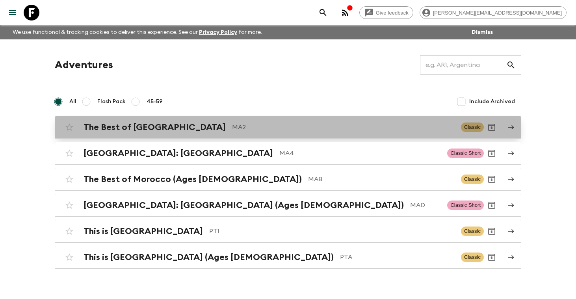 This screenshot has width=576, height=299. Describe the element at coordinates (426, 205) in the screenshot. I see `p: MAD` at that location.